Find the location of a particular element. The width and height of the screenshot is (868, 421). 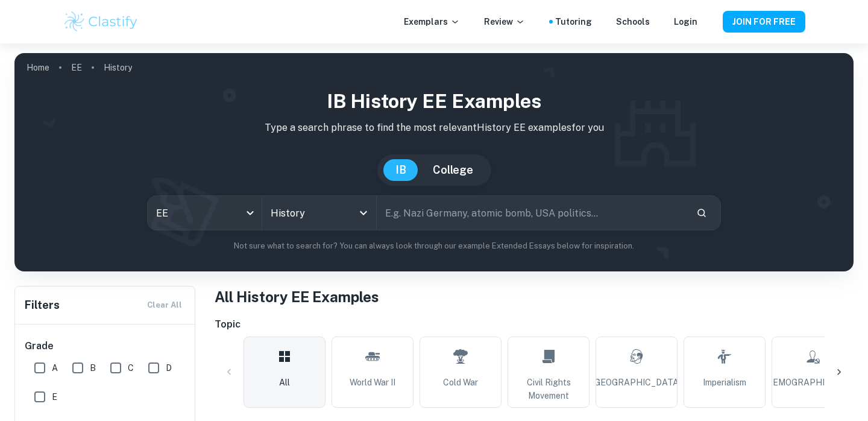

button: Open is located at coordinates (363, 213).